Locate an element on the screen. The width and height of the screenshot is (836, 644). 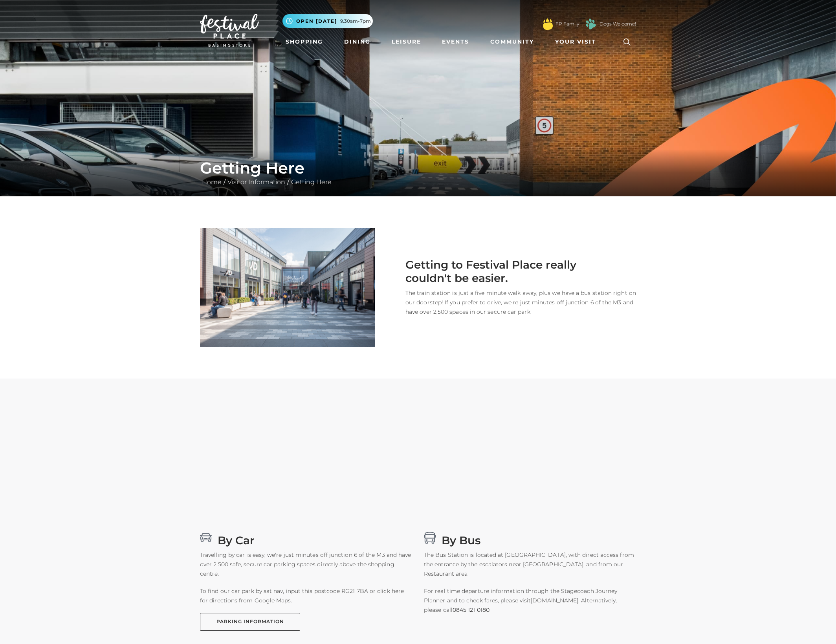
h1: Getting Here is located at coordinates (418, 168).